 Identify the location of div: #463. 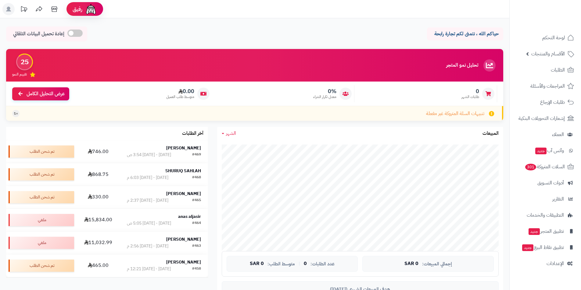
(196, 247).